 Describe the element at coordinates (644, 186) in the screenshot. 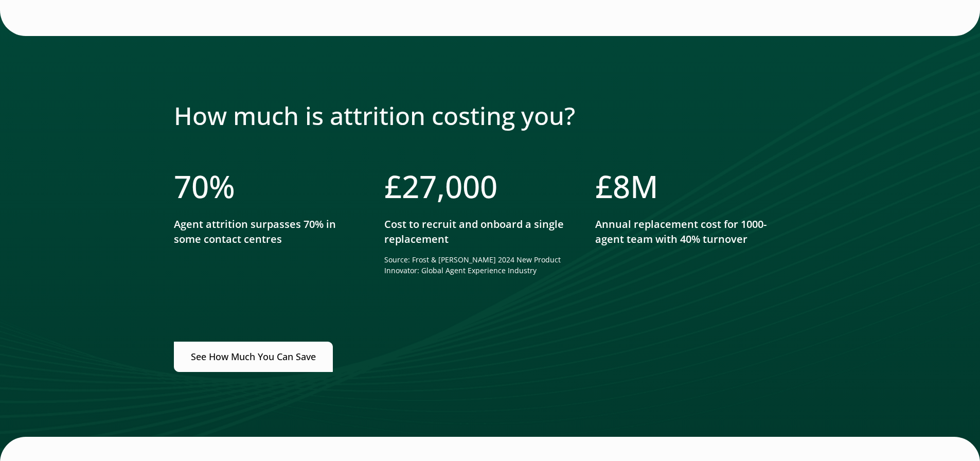

I see `span: M` at that location.